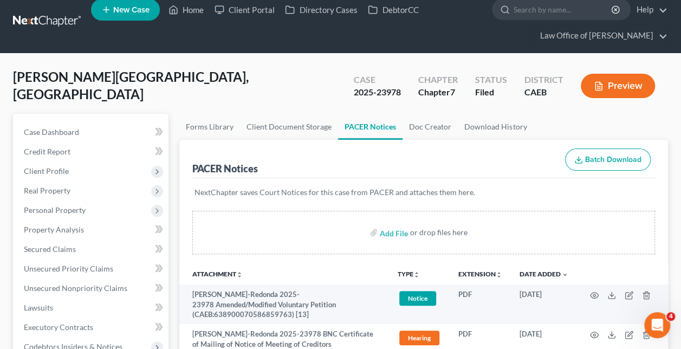 The height and width of the screenshot is (349, 681). What do you see at coordinates (46, 171) in the screenshot?
I see `span: Client Profile` at bounding box center [46, 171].